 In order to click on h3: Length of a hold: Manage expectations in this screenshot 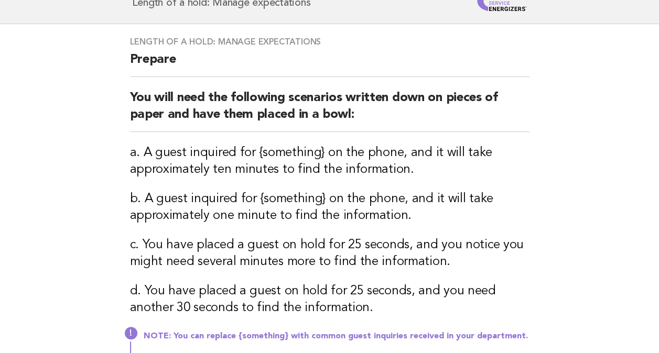, I will do `click(330, 42)`.